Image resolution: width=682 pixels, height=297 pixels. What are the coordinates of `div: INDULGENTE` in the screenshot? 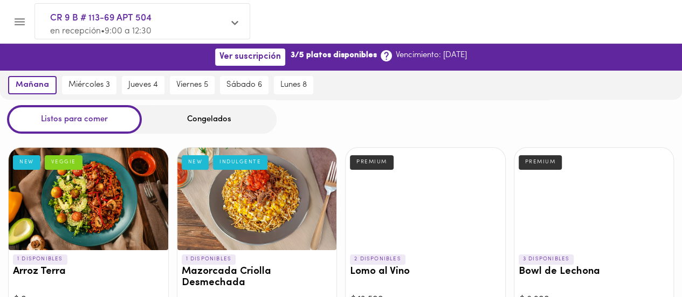 It's located at (240, 162).